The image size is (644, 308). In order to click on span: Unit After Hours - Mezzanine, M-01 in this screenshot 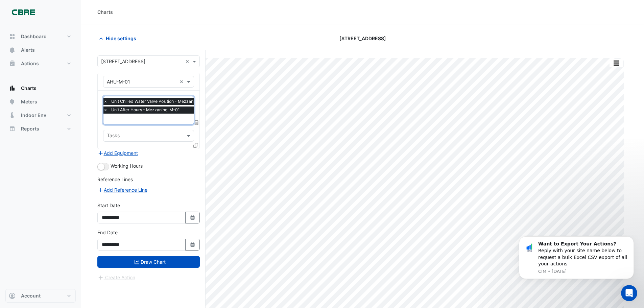, I will do `click(145, 110)`.